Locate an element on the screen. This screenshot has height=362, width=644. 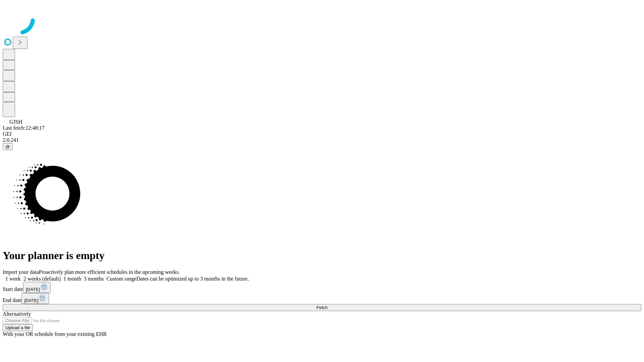
span: Custom range is located at coordinates (121, 279).